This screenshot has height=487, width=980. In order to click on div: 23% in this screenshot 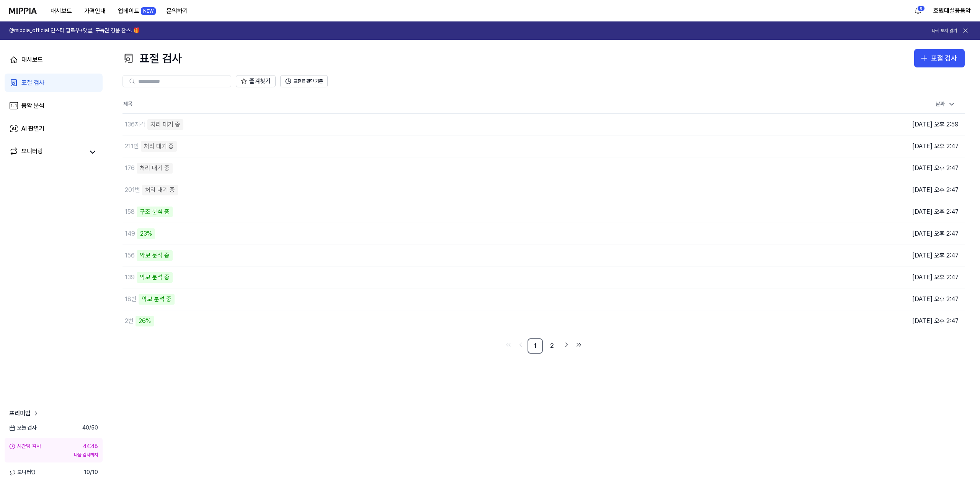, I will do `click(146, 234)`.